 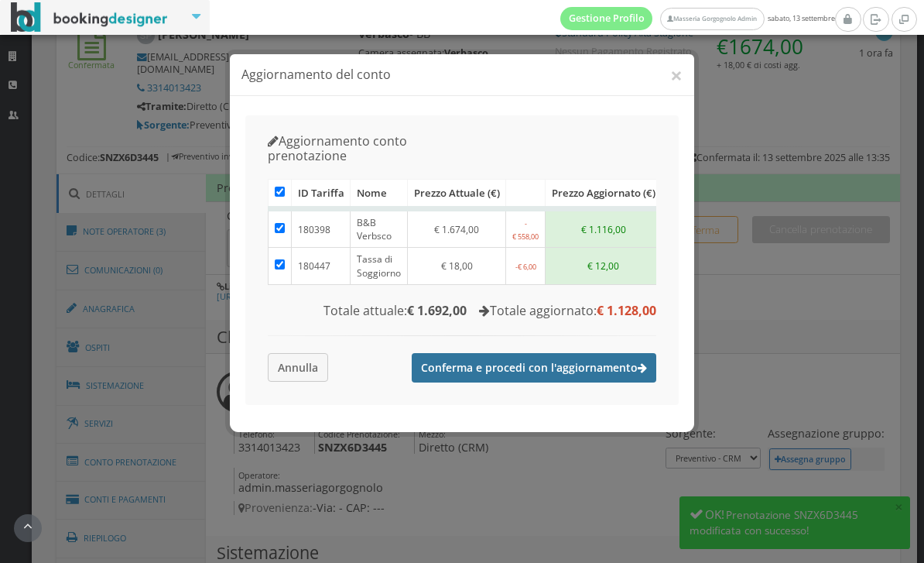 I want to click on button: Annulla, so click(x=298, y=366).